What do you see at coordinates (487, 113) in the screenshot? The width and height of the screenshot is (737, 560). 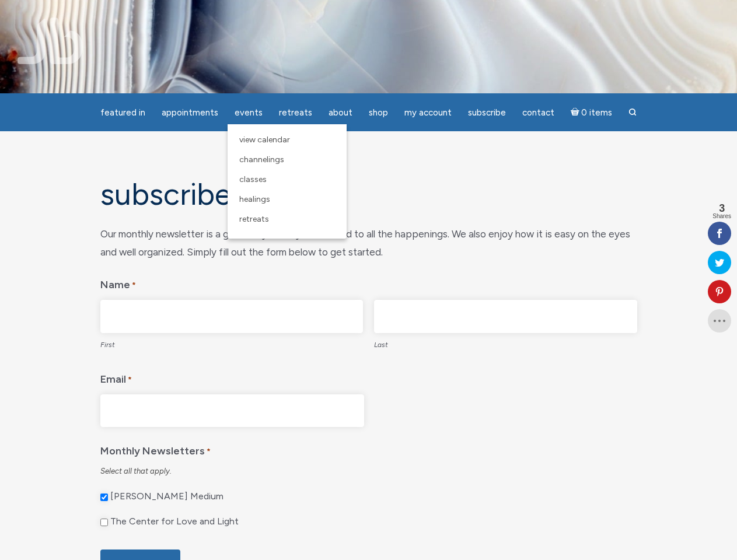 I see `span: Subscribe` at bounding box center [487, 113].